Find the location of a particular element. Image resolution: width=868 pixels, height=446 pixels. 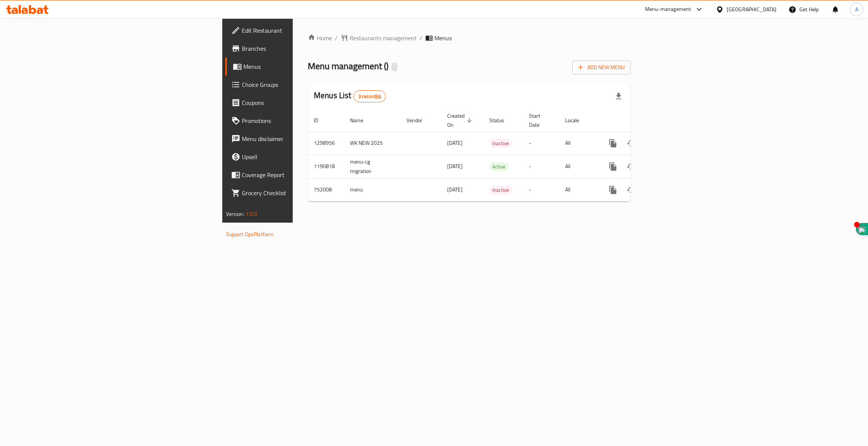

div: Active is located at coordinates (498, 167).